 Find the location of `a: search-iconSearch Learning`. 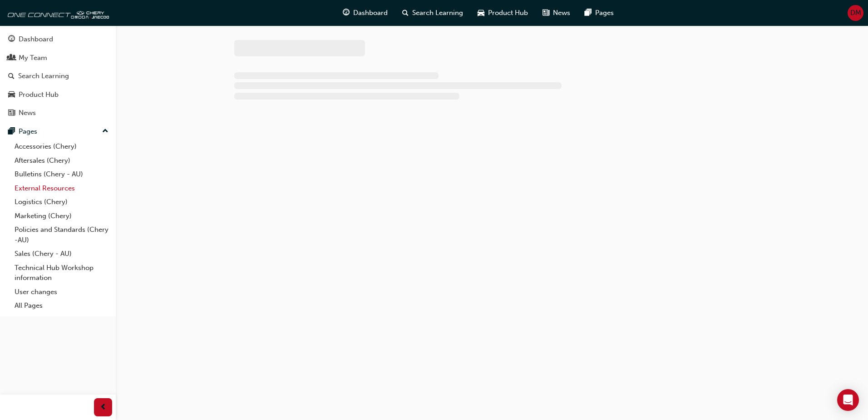

a: search-iconSearch Learning is located at coordinates (432, 13).